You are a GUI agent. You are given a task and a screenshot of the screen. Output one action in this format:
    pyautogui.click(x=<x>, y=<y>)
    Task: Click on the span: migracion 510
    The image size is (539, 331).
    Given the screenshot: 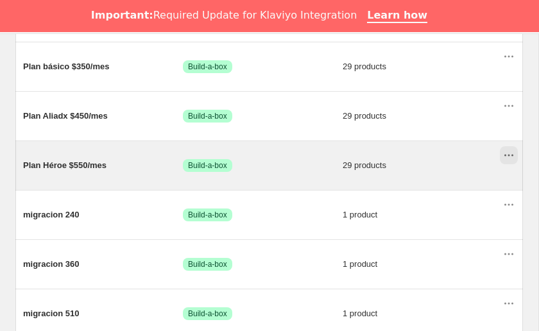 What is the action you would take?
    pyautogui.click(x=103, y=314)
    